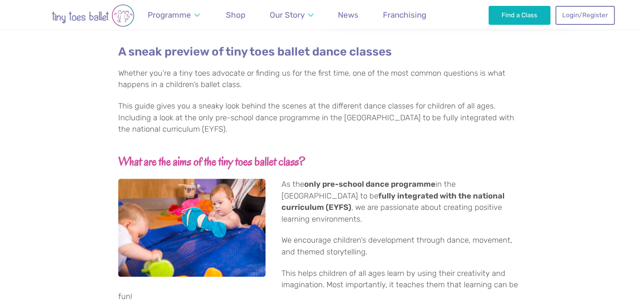 The image size is (640, 307). Describe the element at coordinates (404, 15) in the screenshot. I see `a: Franchising` at that location.